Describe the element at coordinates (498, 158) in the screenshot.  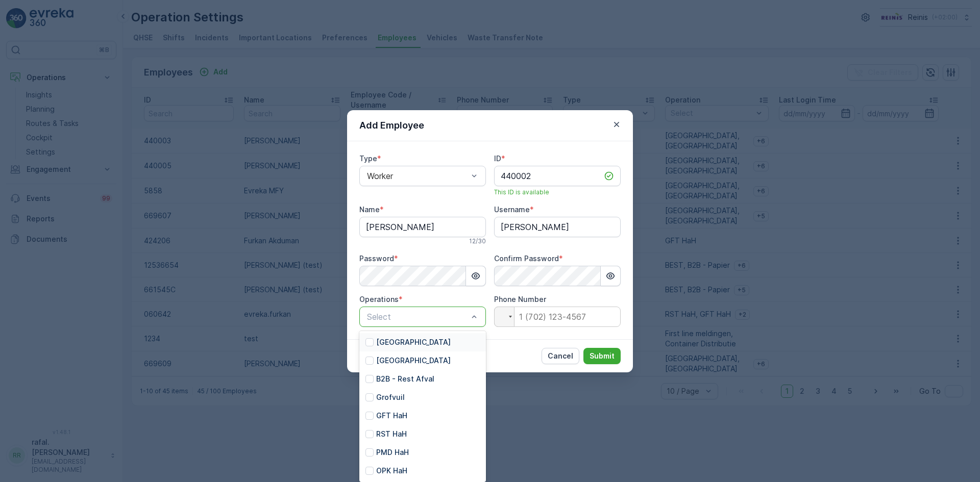
I see `label: ID` at that location.